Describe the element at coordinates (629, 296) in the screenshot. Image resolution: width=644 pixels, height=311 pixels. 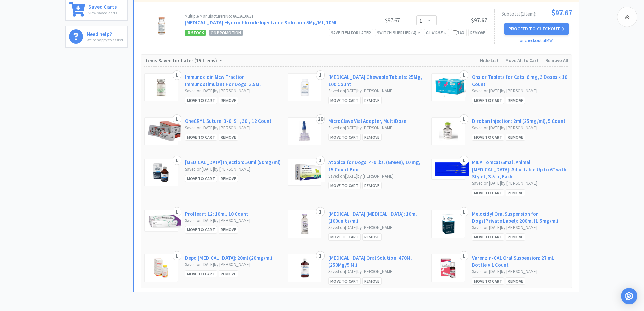
I see `div: Open Intercom Messenger` at that location.